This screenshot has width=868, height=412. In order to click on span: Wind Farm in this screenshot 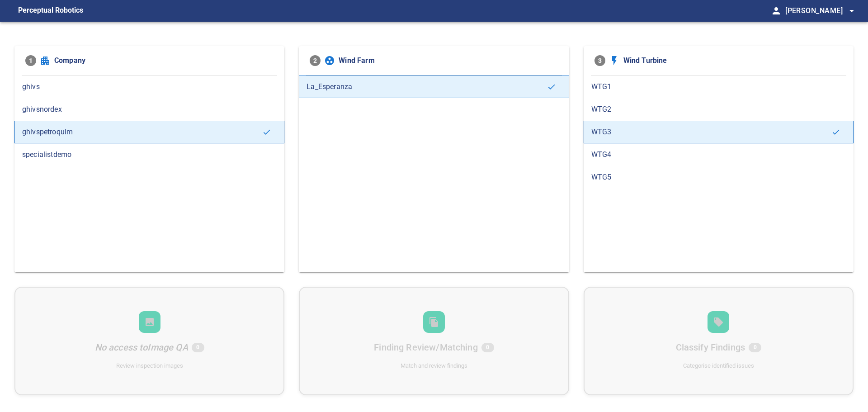, I will do `click(448, 61)`.